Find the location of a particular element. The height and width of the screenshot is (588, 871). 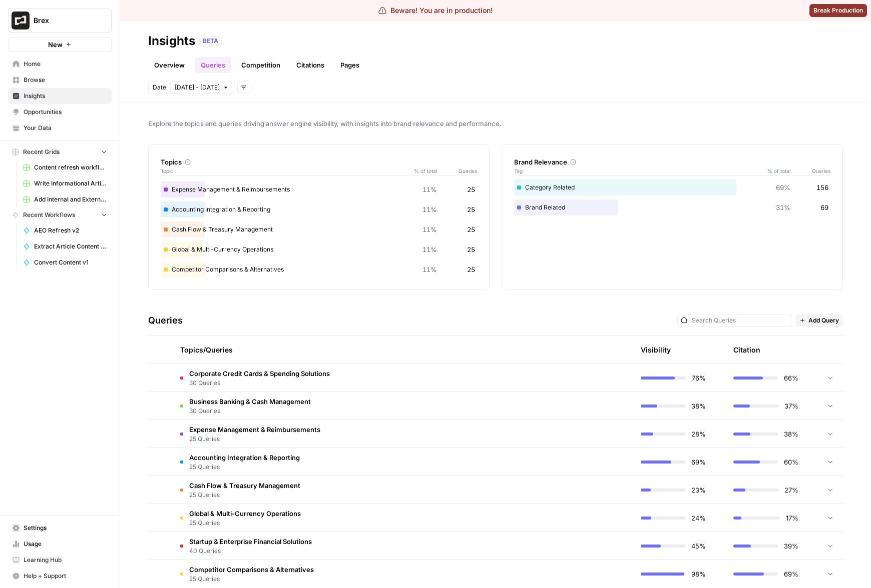

span: Tag is located at coordinates (637, 171).